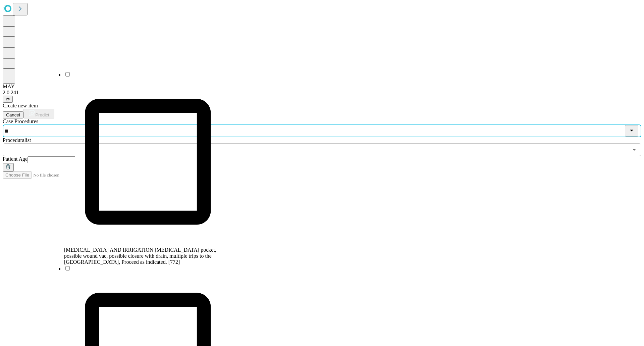  What do you see at coordinates (631, 131) in the screenshot?
I see `button: Close` at bounding box center [631, 131].